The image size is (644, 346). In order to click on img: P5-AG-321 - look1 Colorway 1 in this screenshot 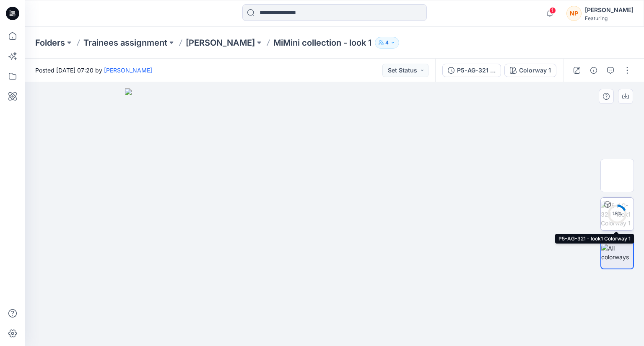, I will do `click(617, 214)`.